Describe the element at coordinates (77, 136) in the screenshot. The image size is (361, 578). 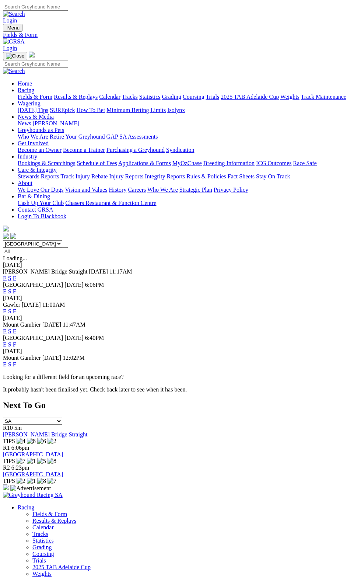
I see `a: Retire Your Greyhound` at that location.